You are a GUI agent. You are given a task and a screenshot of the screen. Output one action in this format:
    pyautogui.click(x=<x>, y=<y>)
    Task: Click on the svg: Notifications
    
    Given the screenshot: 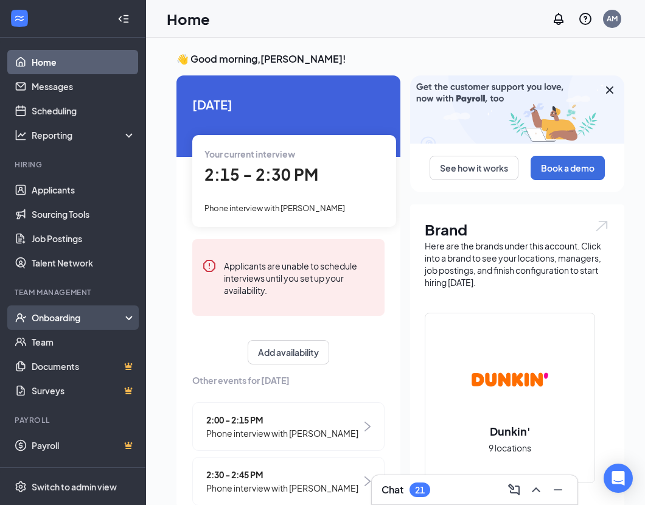 What is the action you would take?
    pyautogui.click(x=559, y=19)
    